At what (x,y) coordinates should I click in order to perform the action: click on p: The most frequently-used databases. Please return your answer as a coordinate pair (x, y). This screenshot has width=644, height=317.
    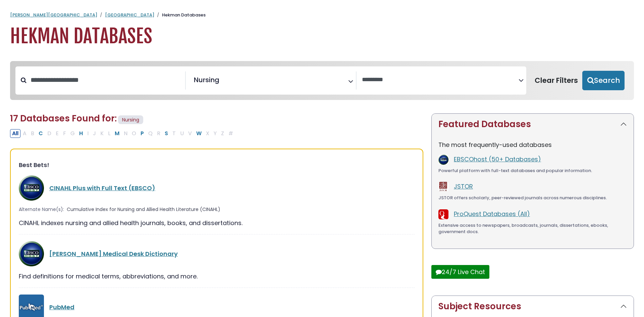
    Looking at the image, I should click on (532, 144).